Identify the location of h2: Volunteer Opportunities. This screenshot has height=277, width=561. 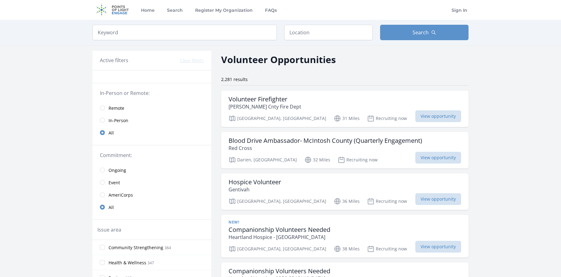
(278, 59).